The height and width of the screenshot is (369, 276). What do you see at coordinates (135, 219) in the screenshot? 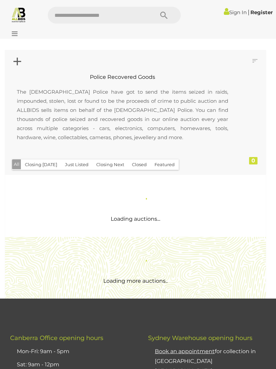
I see `span: Loading auctions...` at bounding box center [135, 219].